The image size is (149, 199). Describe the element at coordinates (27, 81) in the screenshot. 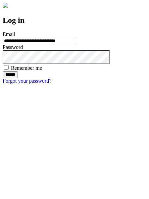

I see `a: Forgot your password?` at that location.